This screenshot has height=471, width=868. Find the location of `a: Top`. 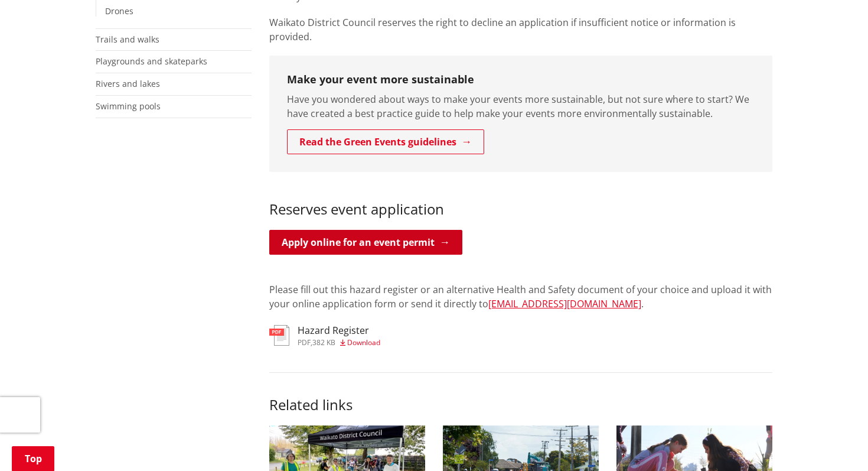

a: Top is located at coordinates (33, 458).